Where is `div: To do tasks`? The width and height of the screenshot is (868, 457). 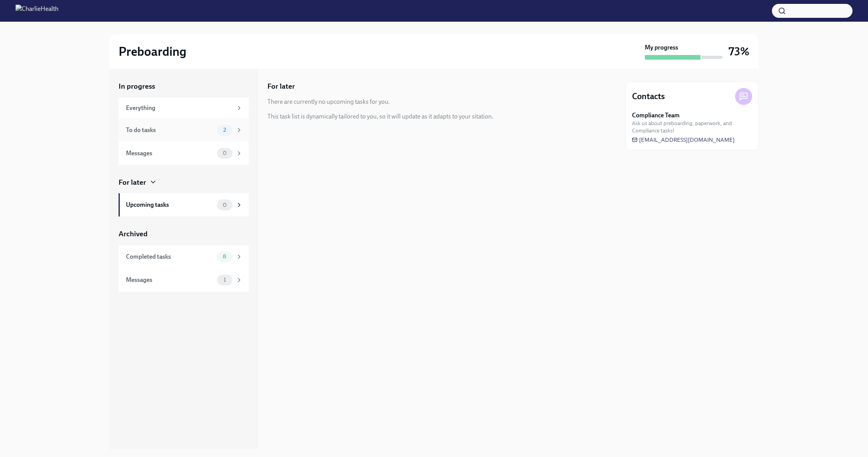 div: To do tasks is located at coordinates (170, 130).